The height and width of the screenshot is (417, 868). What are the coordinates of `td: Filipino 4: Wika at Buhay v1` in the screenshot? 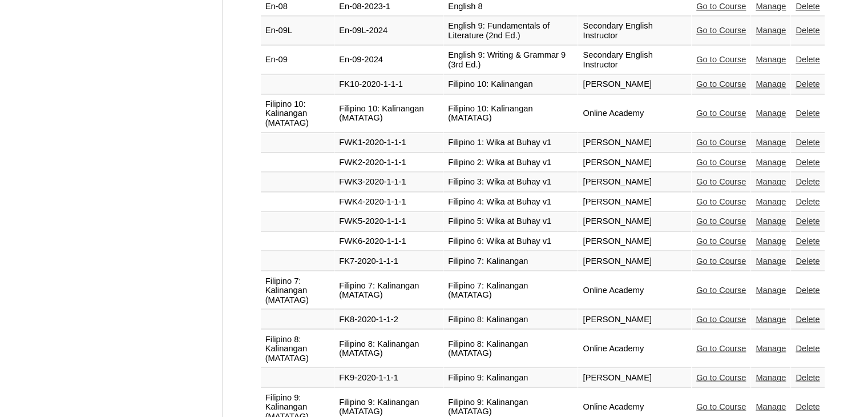 It's located at (510, 202).